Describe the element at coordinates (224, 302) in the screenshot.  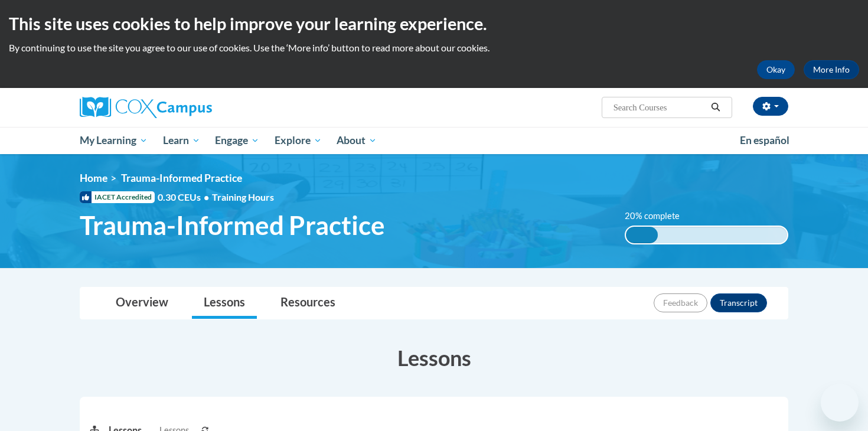
I see `a: Lessons` at that location.